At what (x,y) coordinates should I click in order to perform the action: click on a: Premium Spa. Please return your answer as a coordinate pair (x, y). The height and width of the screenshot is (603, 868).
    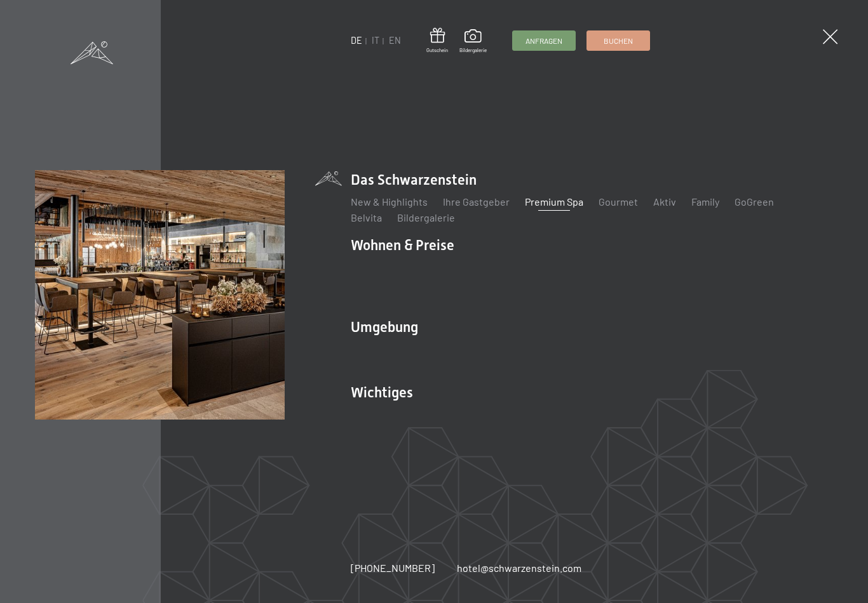
    Looking at the image, I should click on (554, 201).